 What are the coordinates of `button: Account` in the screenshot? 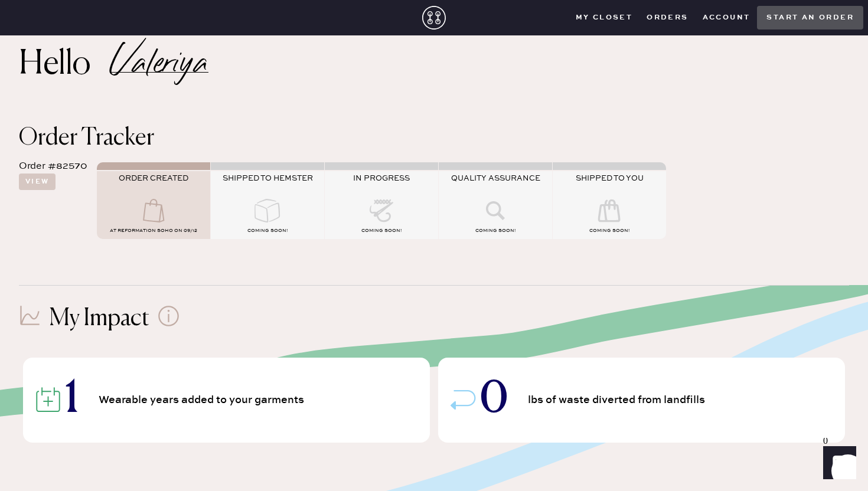 It's located at (726, 18).